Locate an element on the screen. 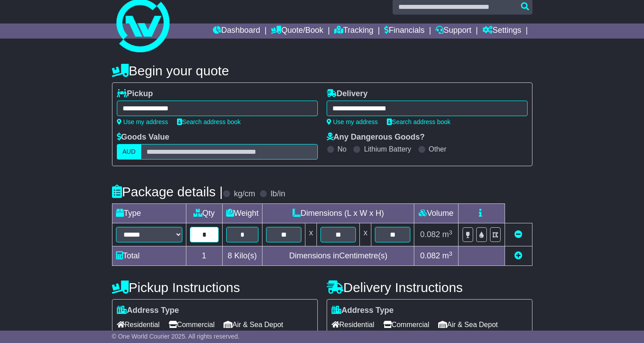  h4: Pickup Instructions is located at coordinates (215, 287).